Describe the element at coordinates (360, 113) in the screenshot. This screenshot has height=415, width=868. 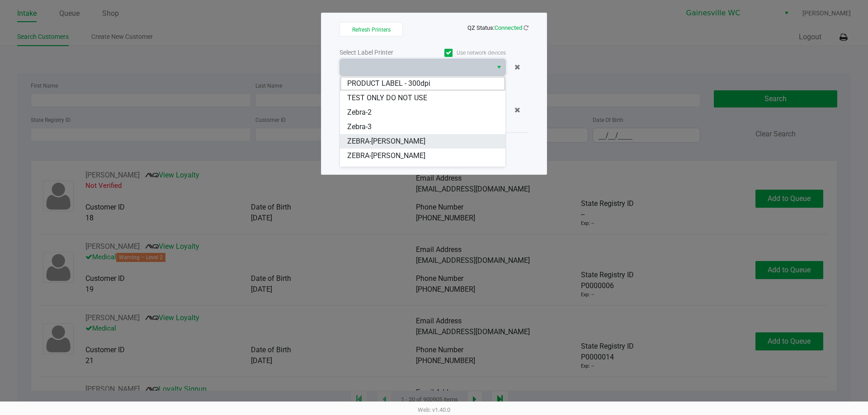
I see `span: Zebra-2` at that location.